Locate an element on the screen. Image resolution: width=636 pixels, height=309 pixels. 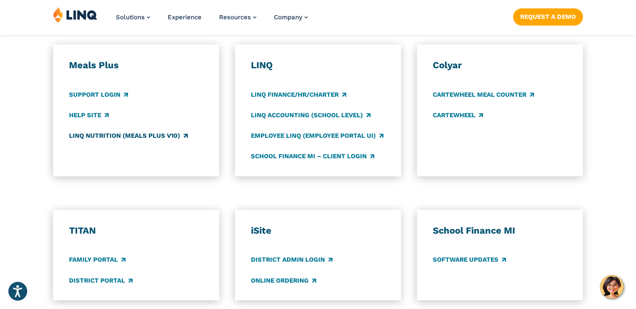
h3: iSite is located at coordinates (318, 230).